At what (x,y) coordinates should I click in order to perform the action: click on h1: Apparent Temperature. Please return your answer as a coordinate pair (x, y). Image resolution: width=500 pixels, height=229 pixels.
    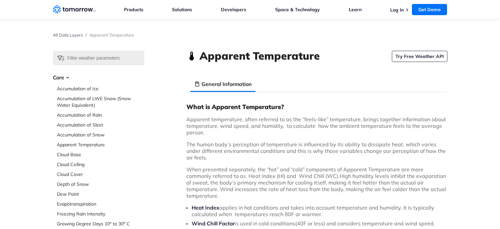
    Looking at the image, I should click on (260, 56).